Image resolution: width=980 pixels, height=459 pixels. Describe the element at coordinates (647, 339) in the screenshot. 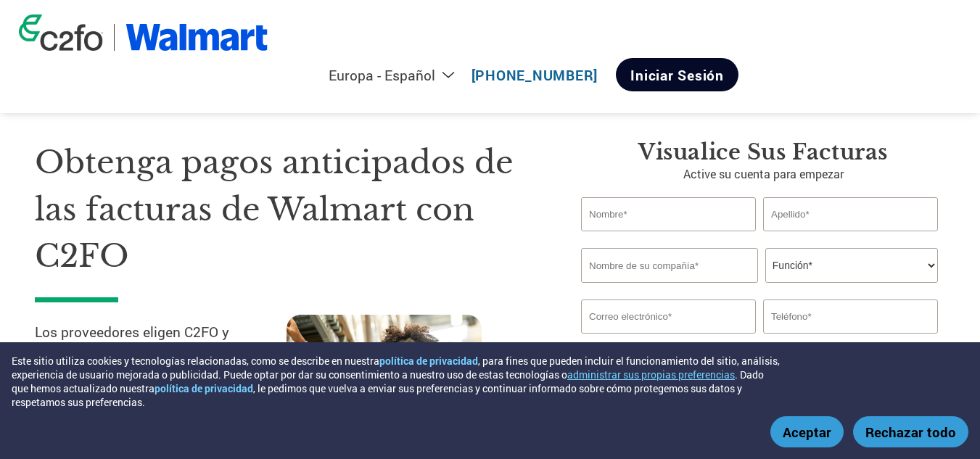

I see `font: Dirección de correo electrónico no válida` at that location.